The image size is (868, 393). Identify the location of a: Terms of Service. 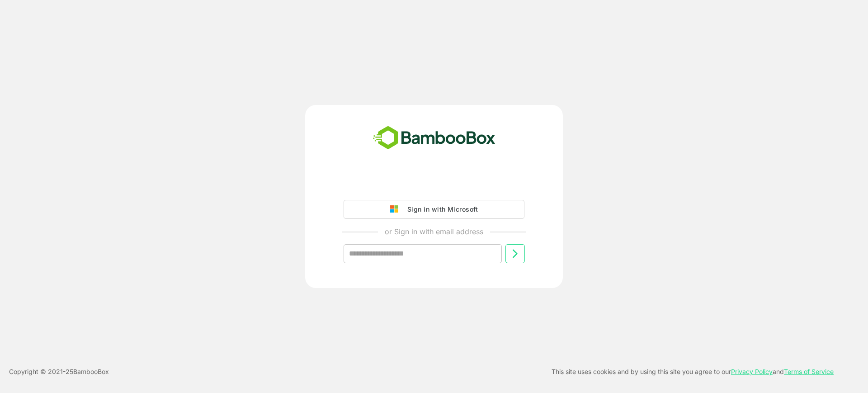
(809, 371).